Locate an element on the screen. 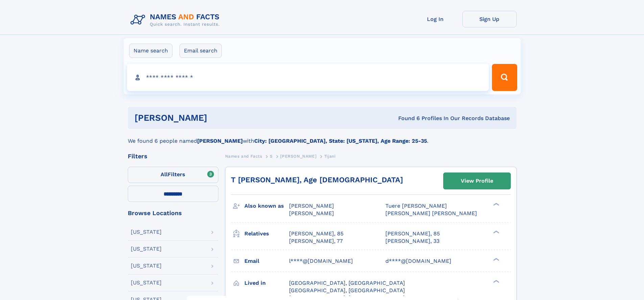 This screenshot has width=644, height=300. label: Name search is located at coordinates (151, 51).